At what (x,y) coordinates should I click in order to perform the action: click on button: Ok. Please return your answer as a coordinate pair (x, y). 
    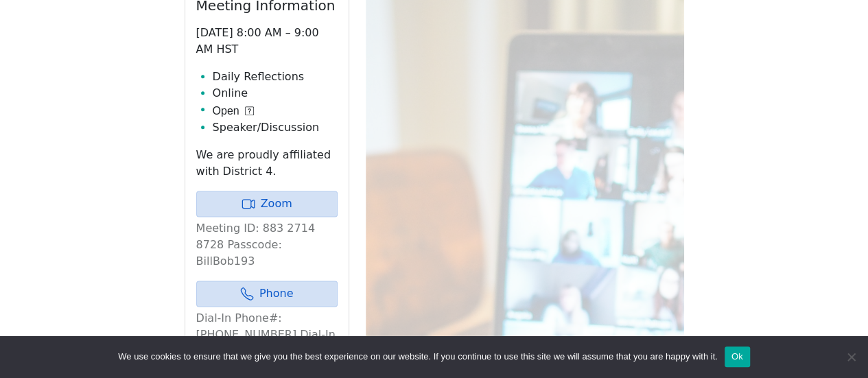
    Looking at the image, I should click on (737, 357).